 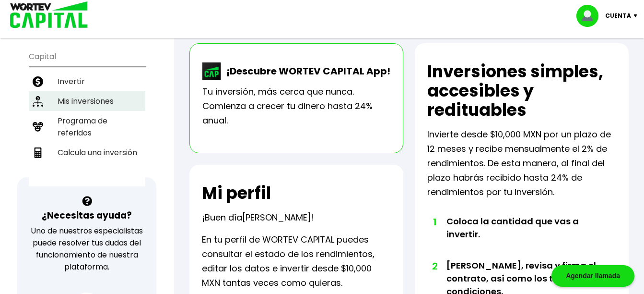 I want to click on img: wortev-capital-app-icon, so click(x=212, y=71).